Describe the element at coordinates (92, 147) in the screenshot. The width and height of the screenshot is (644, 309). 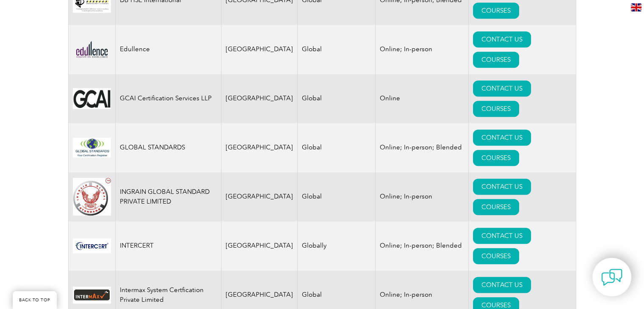
I see `img: 2b2a24ac-d9bc-ea11-a814-000d3a79823d-logo.jpg` at that location.